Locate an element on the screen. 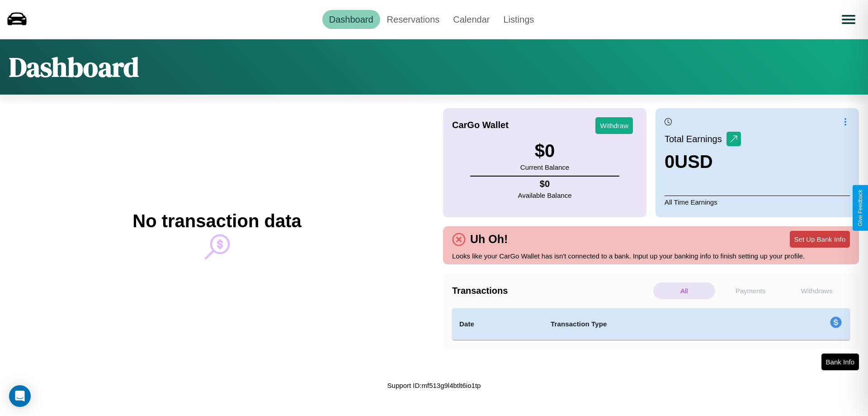  p: Looks like your CarGo Wallet has isn't connected to a bank. Input up your banking info to finish ... is located at coordinates (651, 256).